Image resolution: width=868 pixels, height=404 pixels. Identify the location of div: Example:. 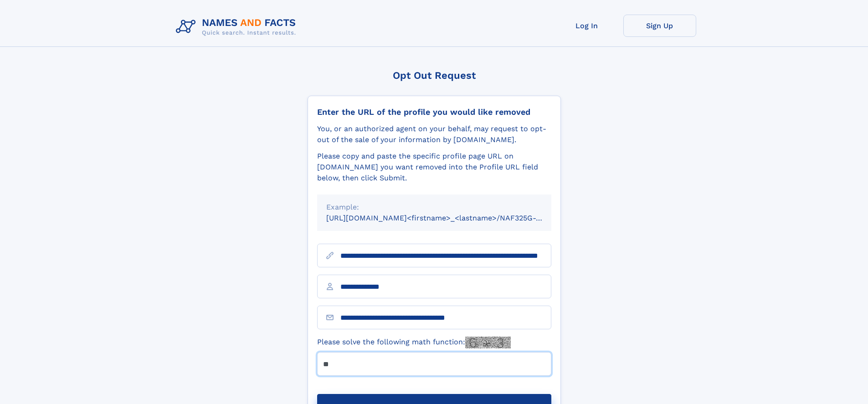
(434, 207).